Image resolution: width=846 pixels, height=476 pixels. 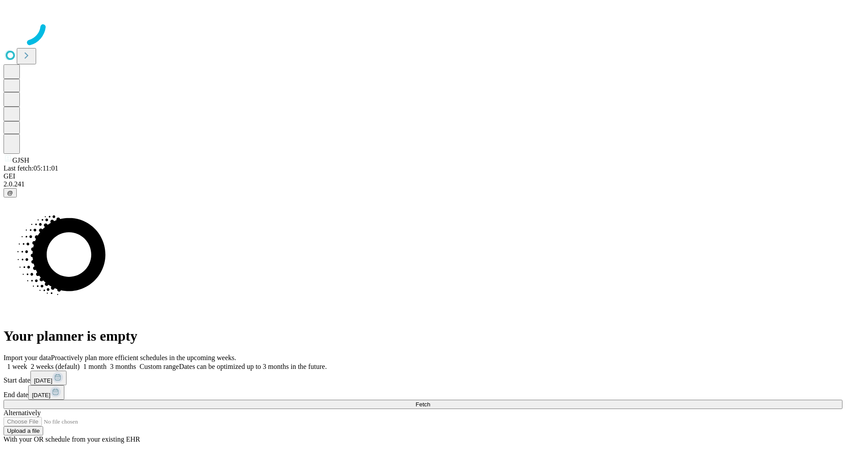 I want to click on div: GEI, so click(x=423, y=176).